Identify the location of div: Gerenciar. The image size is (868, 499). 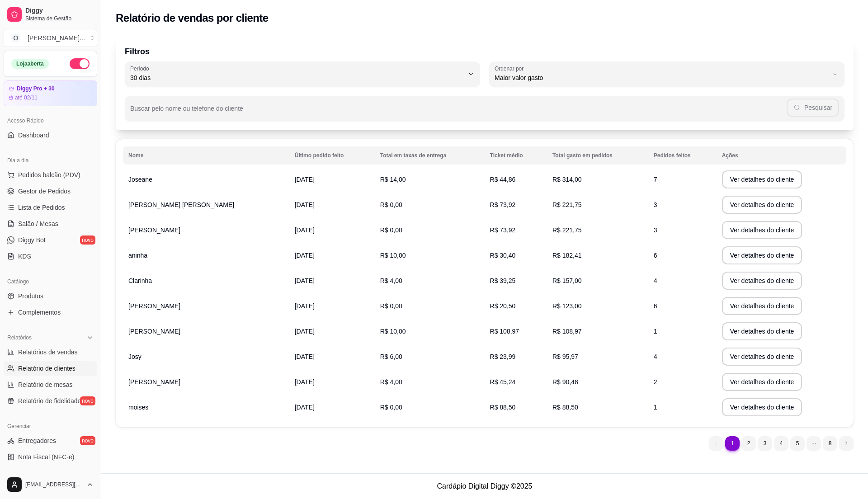
(50, 426).